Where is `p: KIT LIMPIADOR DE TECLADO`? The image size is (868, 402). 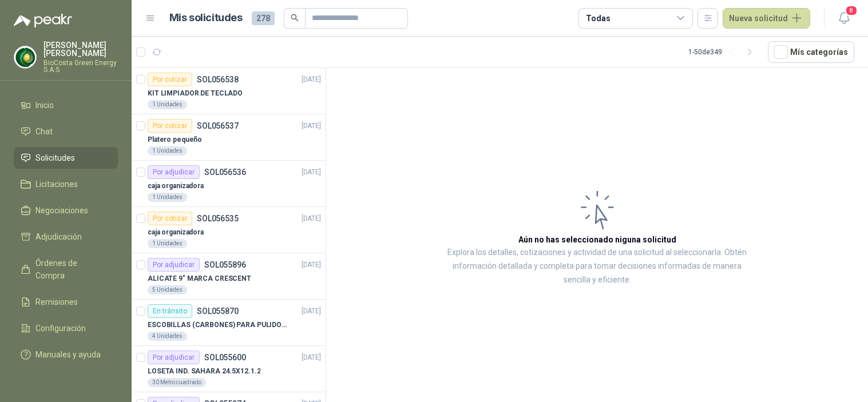
p: KIT LIMPIADOR DE TECLADO is located at coordinates (195, 93).